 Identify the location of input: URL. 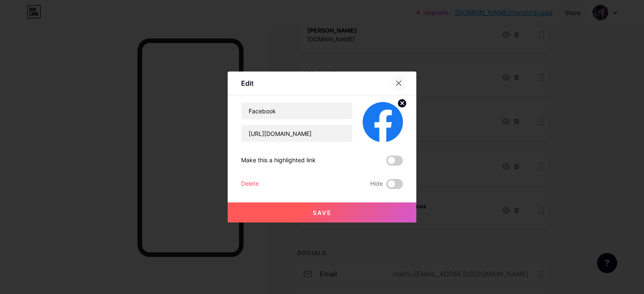
(296, 134).